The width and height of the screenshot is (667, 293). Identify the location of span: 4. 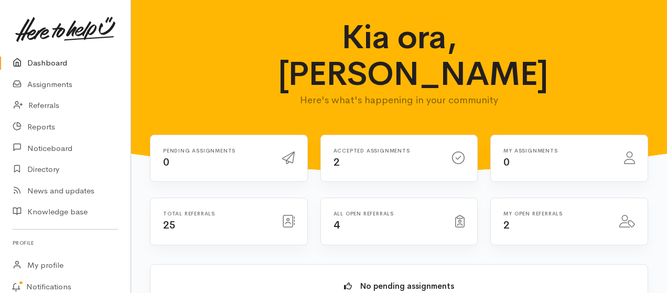
(337, 225).